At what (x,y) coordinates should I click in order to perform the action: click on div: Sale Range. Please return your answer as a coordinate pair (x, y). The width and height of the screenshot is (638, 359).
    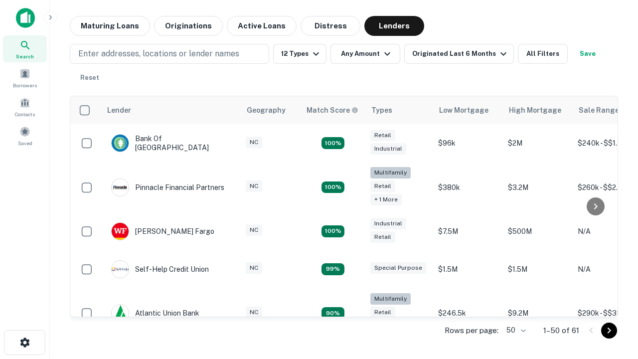
    Looking at the image, I should click on (599, 110).